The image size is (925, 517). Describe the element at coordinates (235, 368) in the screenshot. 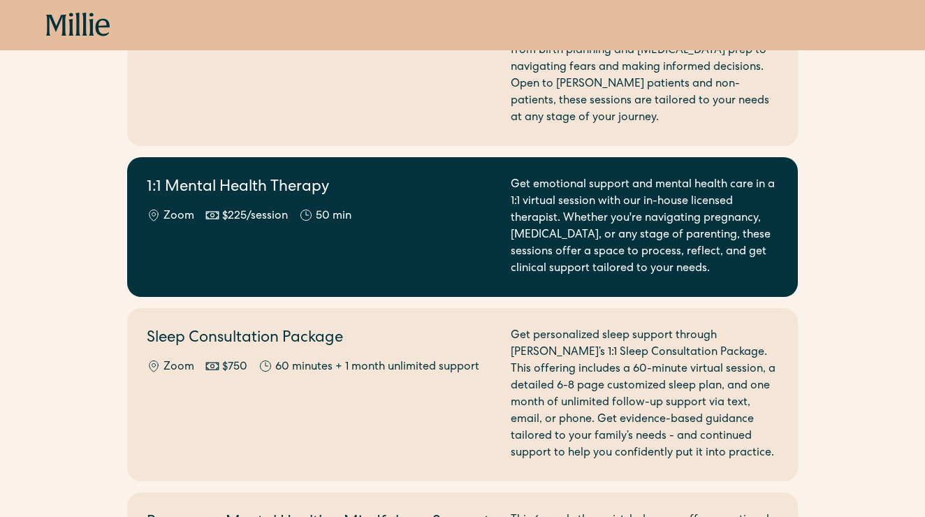

I see `div: $750` at that location.